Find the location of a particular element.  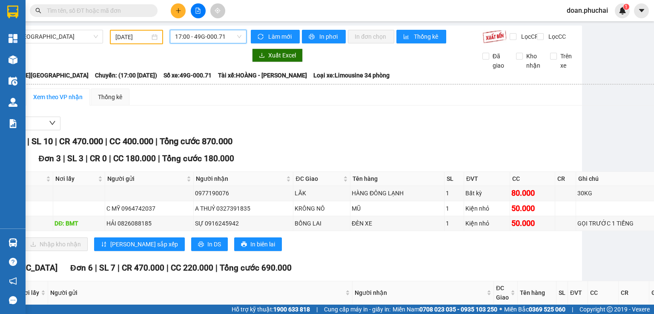

button: caret-down is located at coordinates (641, 11).